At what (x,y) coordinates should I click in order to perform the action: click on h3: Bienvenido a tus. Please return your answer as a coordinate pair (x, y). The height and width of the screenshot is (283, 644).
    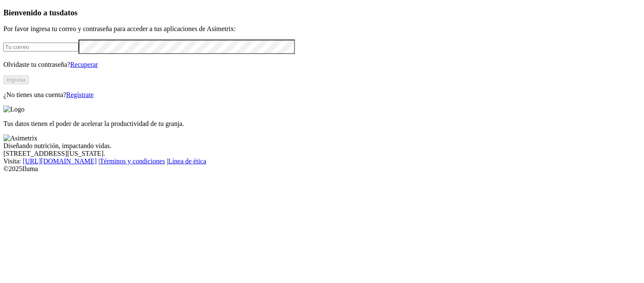
    Looking at the image, I should click on (322, 13).